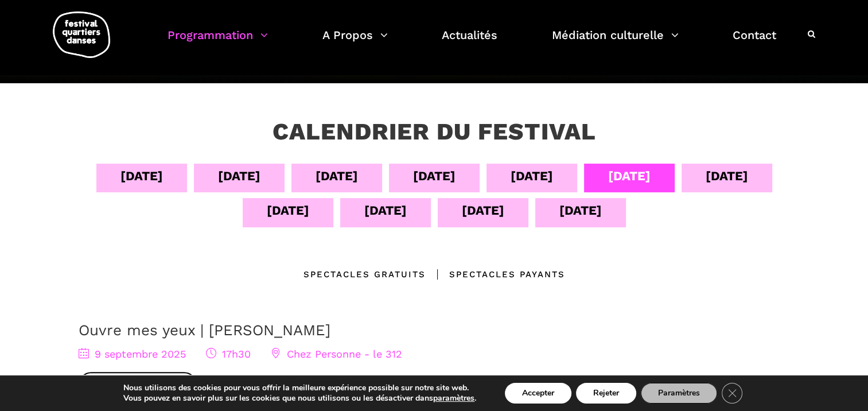 The width and height of the screenshot is (868, 411). I want to click on span: 9 septembre 2025, so click(132, 353).